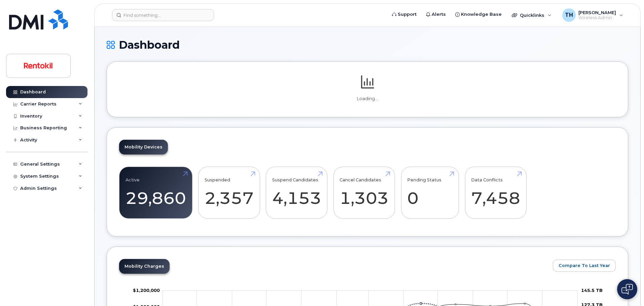 The height and width of the screenshot is (306, 644). What do you see at coordinates (368, 99) in the screenshot?
I see `p: Loading...` at bounding box center [368, 99].